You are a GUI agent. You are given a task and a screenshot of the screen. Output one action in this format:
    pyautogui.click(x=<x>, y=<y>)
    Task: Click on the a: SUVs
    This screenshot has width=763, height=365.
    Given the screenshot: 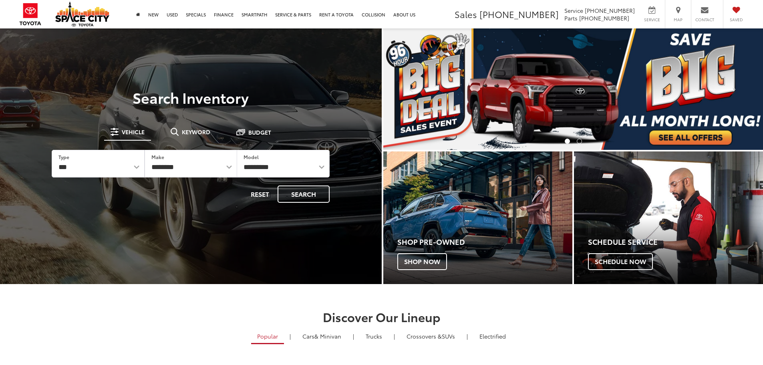 What is the action you would take?
    pyautogui.click(x=431, y=336)
    